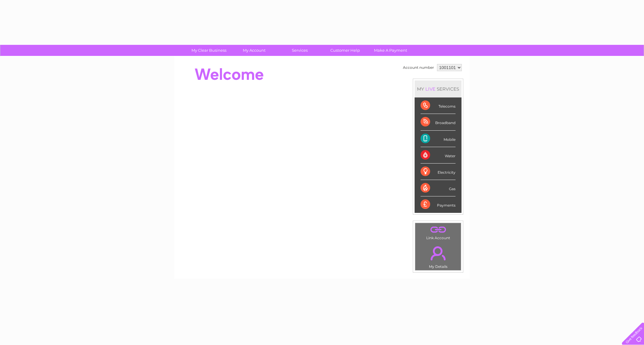  Describe the element at coordinates (345, 50) in the screenshot. I see `a: Customer Help` at that location.